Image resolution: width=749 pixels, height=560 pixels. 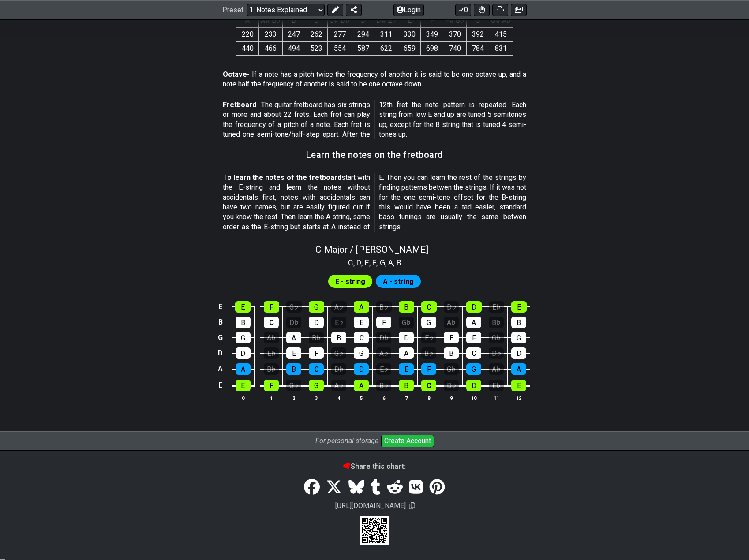 What do you see at coordinates (374, 120) in the screenshot?
I see `p: - The guitar fretboard has six strings or more and about 22 frets. Each fret can play the frequen...` at bounding box center [374, 120].